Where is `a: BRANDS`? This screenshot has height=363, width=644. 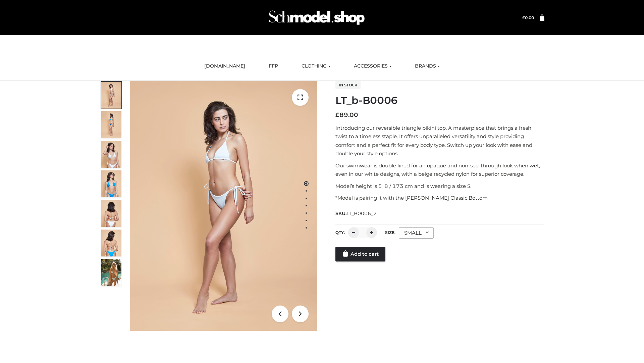
a: BRANDS is located at coordinates (427, 66).